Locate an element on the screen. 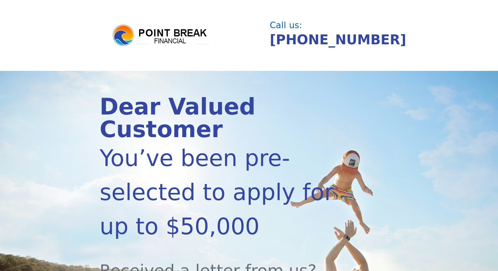 The height and width of the screenshot is (271, 498). img: logo.png is located at coordinates (161, 35).